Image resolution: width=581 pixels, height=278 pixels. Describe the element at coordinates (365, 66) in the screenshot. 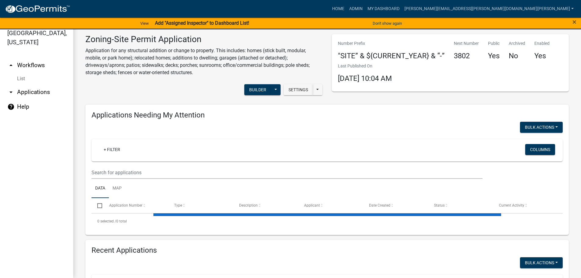

I see `p: Last Published On` at that location.